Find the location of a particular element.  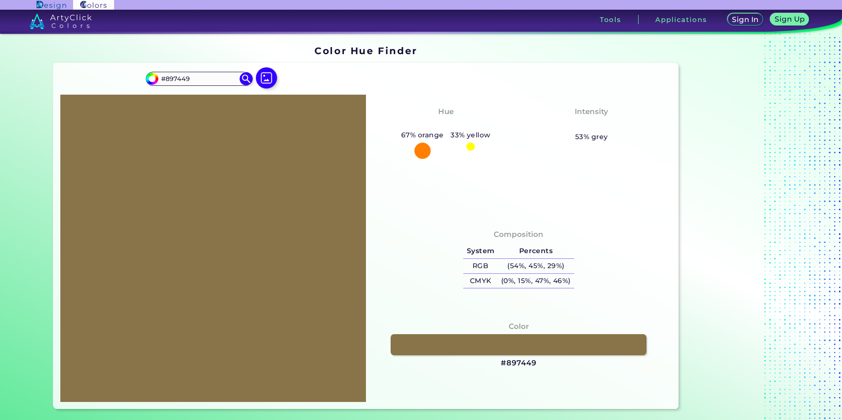

h3: Pastel is located at coordinates (591, 125).